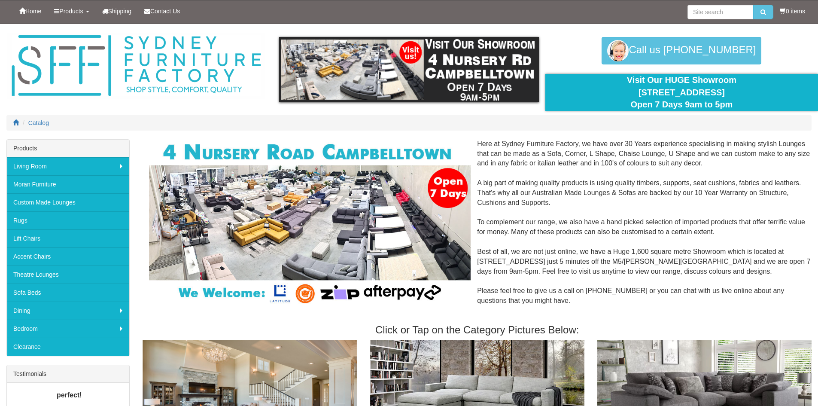 The height and width of the screenshot is (406, 818). What do you see at coordinates (409, 70) in the screenshot?
I see `img: showroom.gif` at bounding box center [409, 70].